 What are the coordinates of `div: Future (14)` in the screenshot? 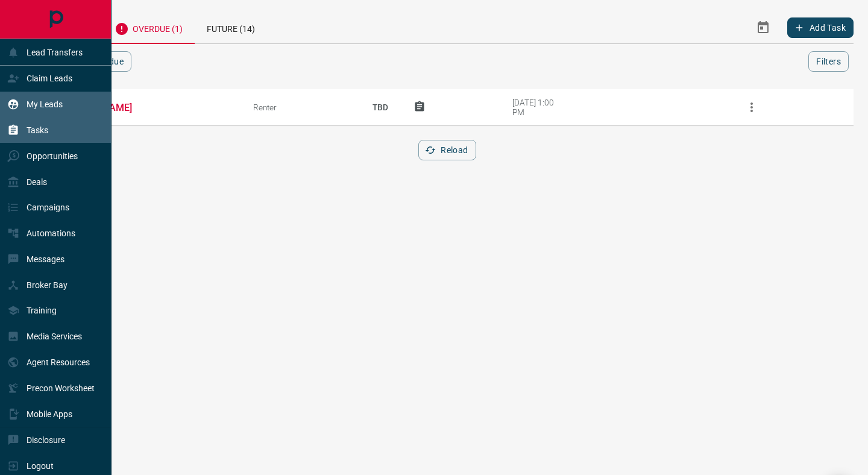 It's located at (231, 27).